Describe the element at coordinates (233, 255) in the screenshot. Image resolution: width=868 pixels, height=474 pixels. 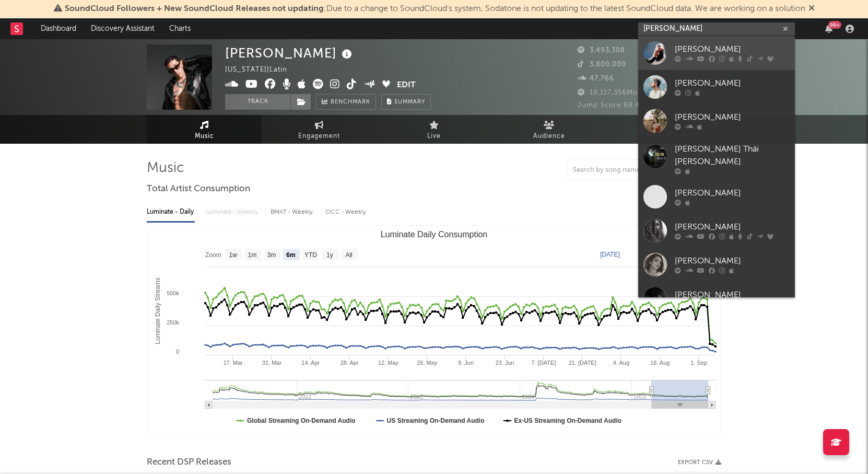
I see `text: 1w` at that location.